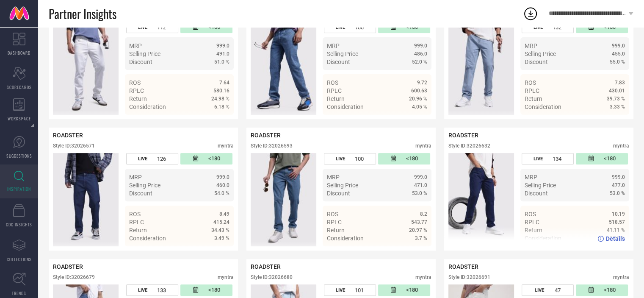  I want to click on span: SCORECARDS, so click(19, 87).